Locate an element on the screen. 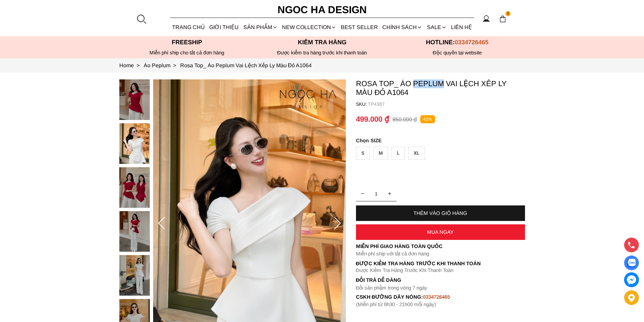 The width and height of the screenshot is (644, 322). div: SẢN PHẨM is located at coordinates (260, 27).